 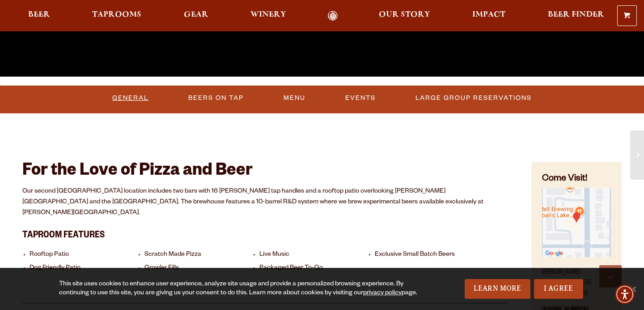 What do you see at coordinates (39, 16) in the screenshot?
I see `a: Beer` at bounding box center [39, 16].